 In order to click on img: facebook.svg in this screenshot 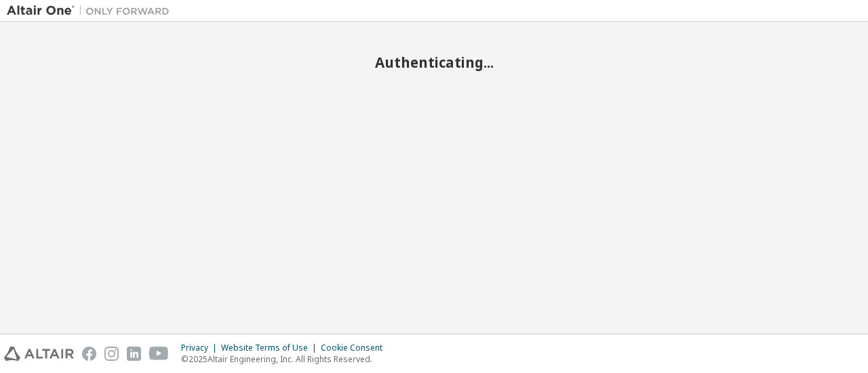, I will do `click(89, 354)`.